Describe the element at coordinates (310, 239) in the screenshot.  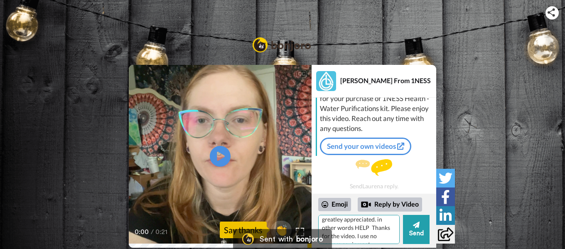
I see `div: bonjoro` at that location.